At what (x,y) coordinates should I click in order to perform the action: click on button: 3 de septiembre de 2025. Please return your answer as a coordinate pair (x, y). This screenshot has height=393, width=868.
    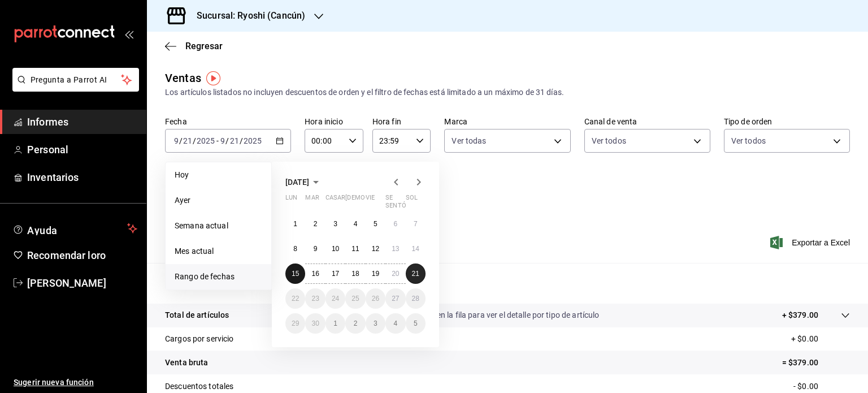
    Looking at the image, I should click on (335, 224).